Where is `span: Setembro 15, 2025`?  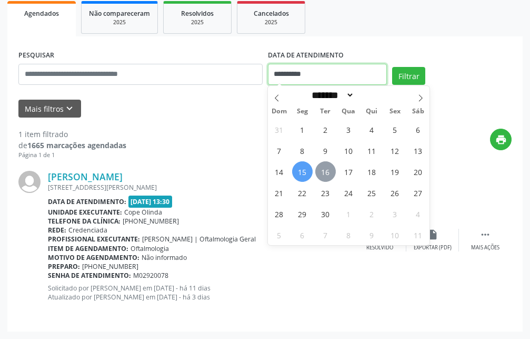 span: Setembro 15, 2025 is located at coordinates (302, 171).